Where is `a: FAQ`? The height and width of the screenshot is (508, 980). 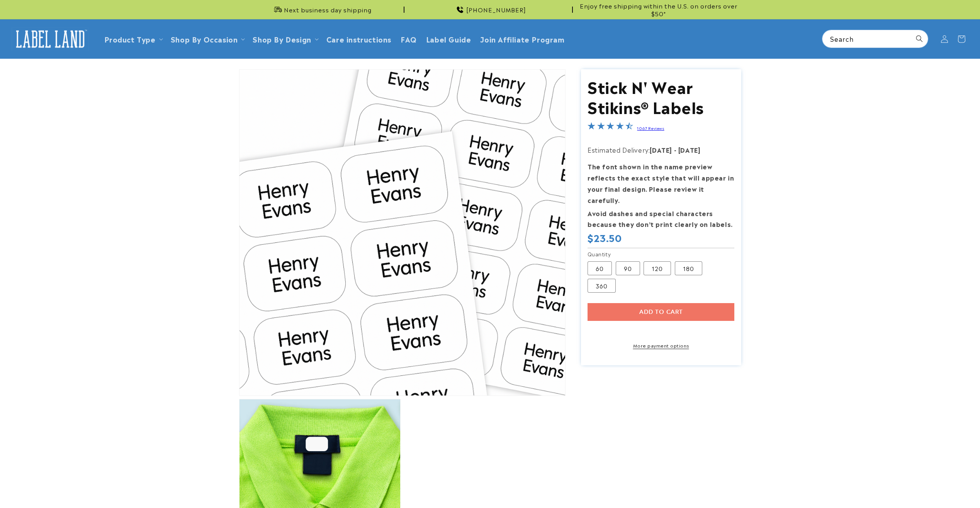 a: FAQ is located at coordinates (408, 39).